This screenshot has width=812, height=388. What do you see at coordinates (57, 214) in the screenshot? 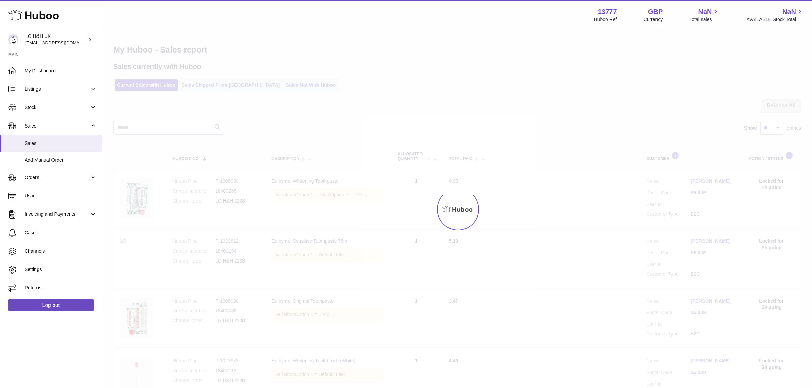
I see `span: Invoicing and Payments` at bounding box center [57, 214].